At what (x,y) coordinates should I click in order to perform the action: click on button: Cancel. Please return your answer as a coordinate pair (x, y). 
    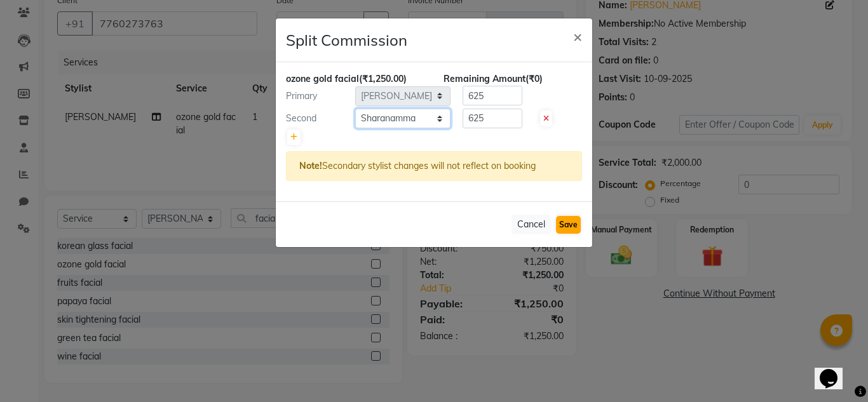
    Looking at the image, I should click on (531, 224).